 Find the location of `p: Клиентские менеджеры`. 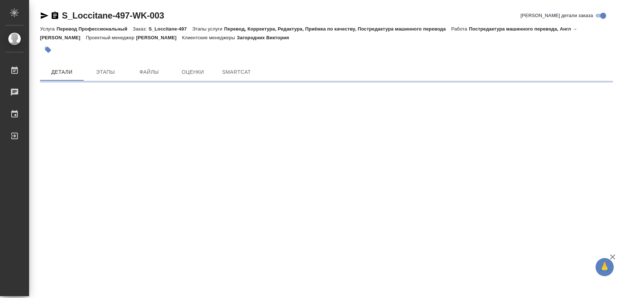

p: Клиентские менеджеры is located at coordinates (209, 37).